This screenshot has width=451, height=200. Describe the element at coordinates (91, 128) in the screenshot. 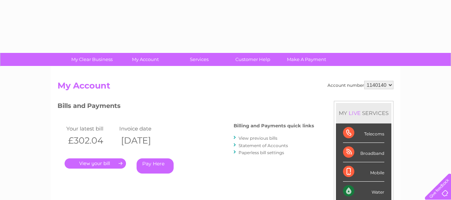

I see `td: Your latest bill` at that location.